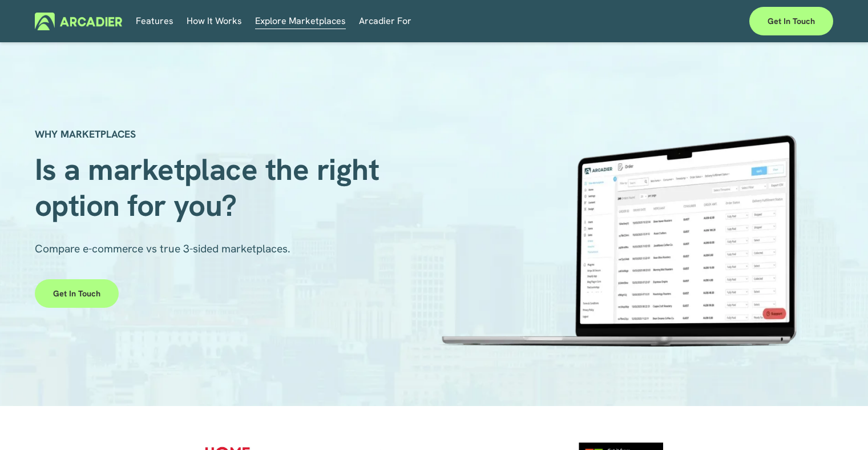 The height and width of the screenshot is (450, 868). What do you see at coordinates (154, 21) in the screenshot?
I see `a: Features` at bounding box center [154, 21].